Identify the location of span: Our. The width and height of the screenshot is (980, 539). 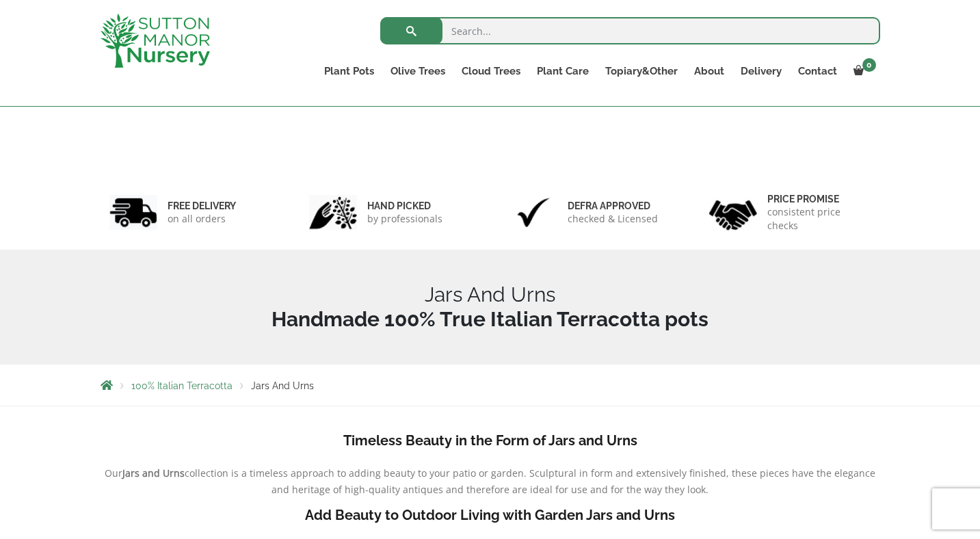
(114, 472).